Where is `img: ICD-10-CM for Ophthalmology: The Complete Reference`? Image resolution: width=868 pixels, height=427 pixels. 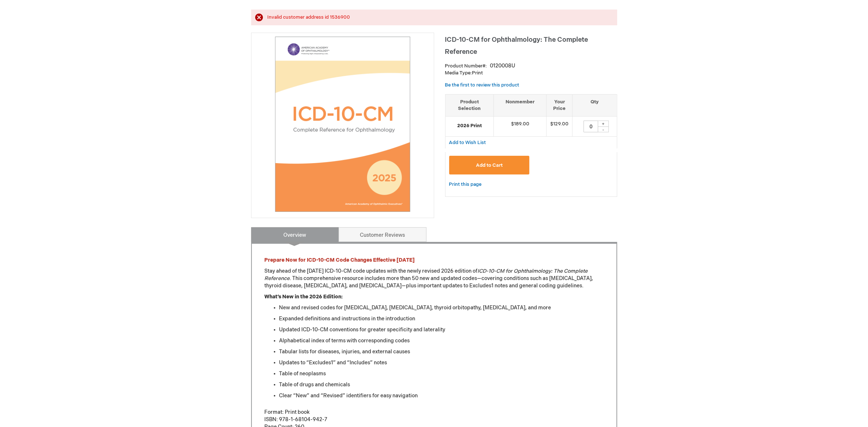 img: ICD-10-CM for Ophthalmology: The Complete Reference is located at coordinates (343, 124).